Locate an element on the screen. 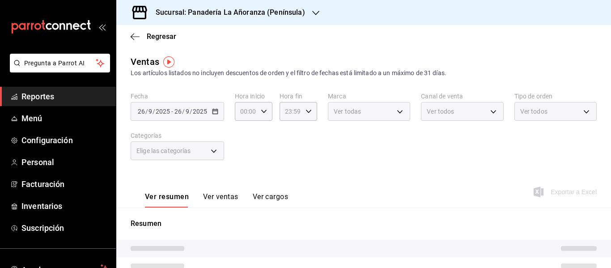 This screenshot has height=268, width=611. div: Ventas is located at coordinates (145, 62).